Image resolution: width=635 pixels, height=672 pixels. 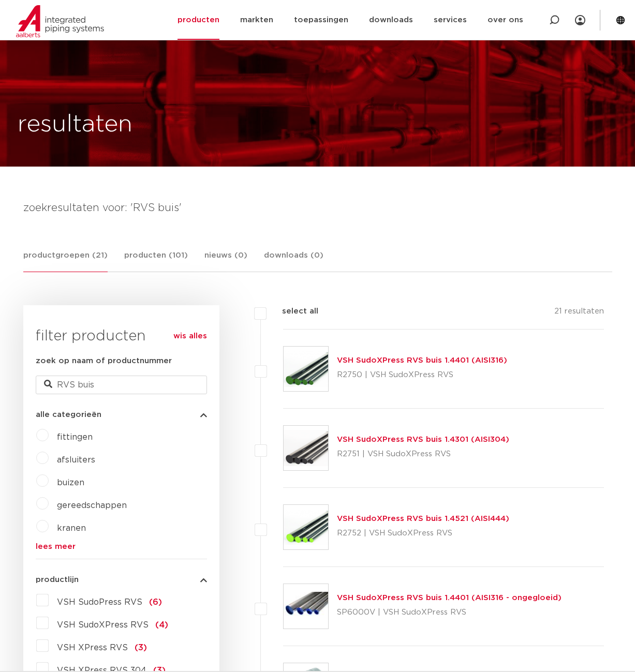 What do you see at coordinates (423, 454) in the screenshot?
I see `p: R2751 | VSH SudoXPress RVS` at bounding box center [423, 454].